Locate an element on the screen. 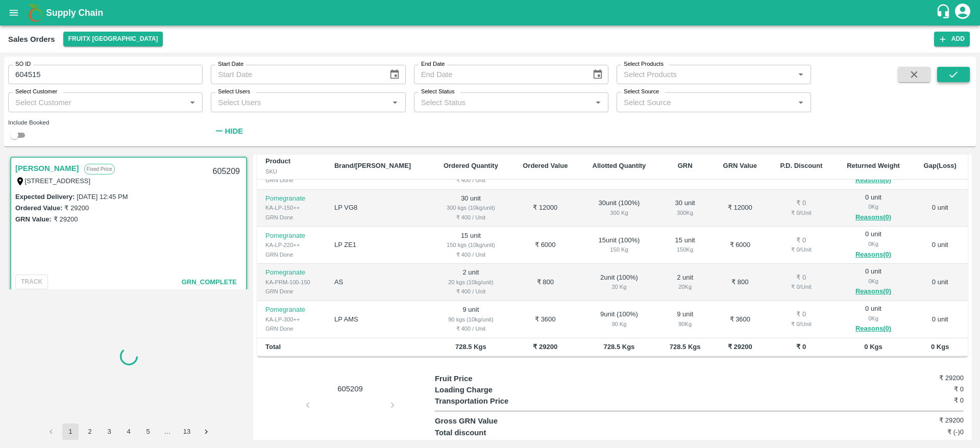 The width and height of the screenshot is (980, 448). div: 30 unit is located at coordinates (685, 208).